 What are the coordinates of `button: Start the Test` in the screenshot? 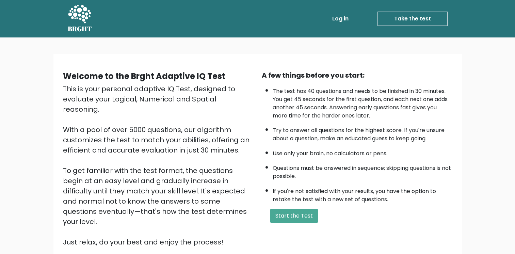 It's located at (294, 216).